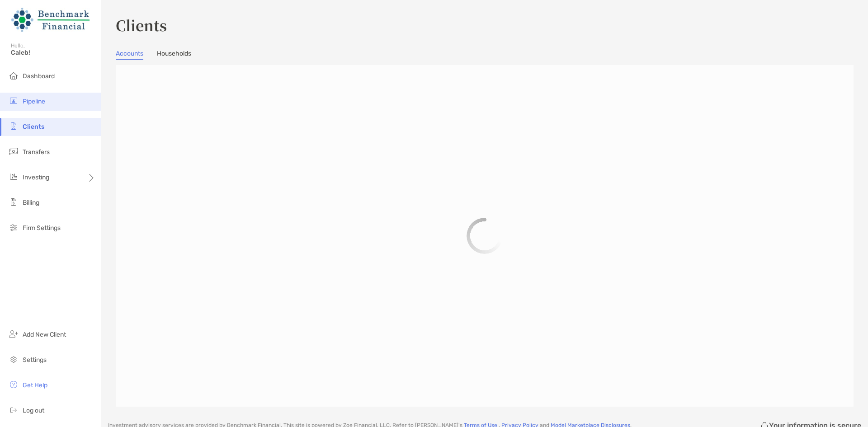 This screenshot has height=427, width=868. Describe the element at coordinates (35, 360) in the screenshot. I see `span: Settings` at that location.